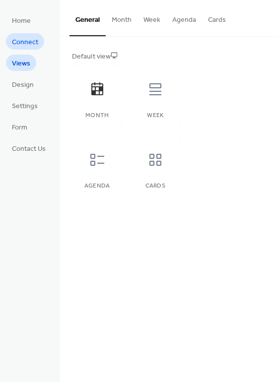 The height and width of the screenshot is (382, 278). I want to click on div: Week, so click(155, 116).